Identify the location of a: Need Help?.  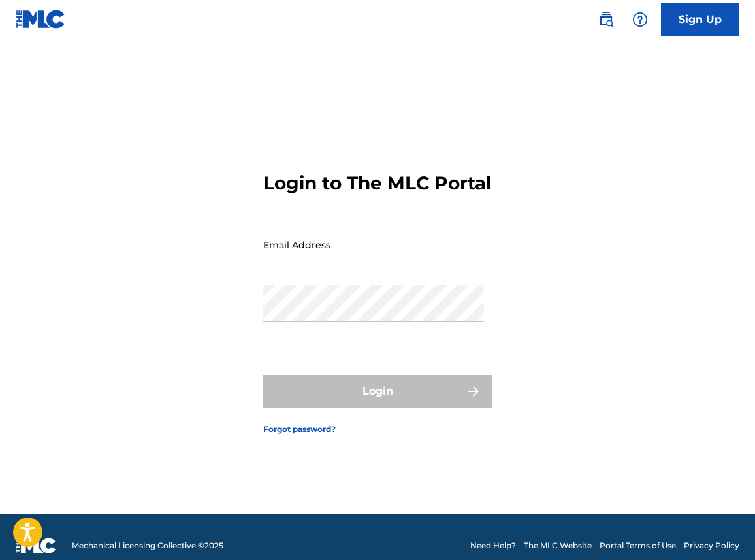
(493, 545).